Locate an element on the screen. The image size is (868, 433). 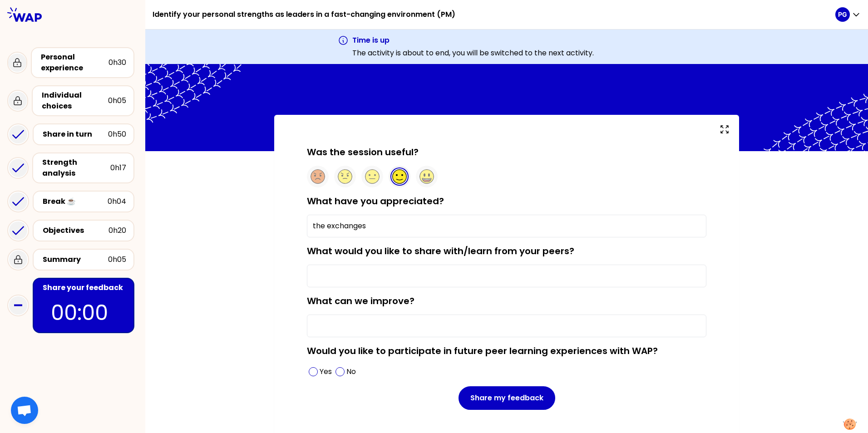
div: Ouvrir le chat is located at coordinates (24, 410).